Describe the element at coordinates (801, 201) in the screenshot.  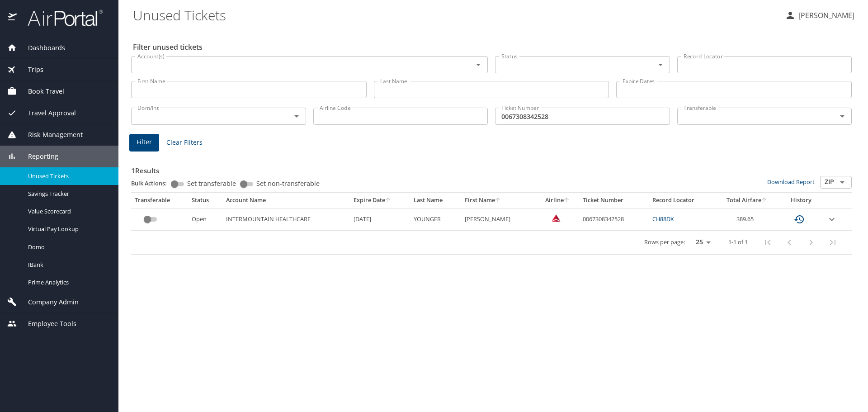
I see `th: History` at that location.